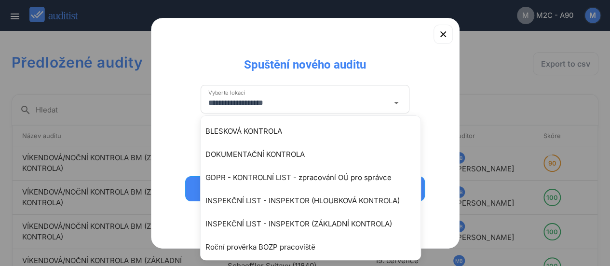  What do you see at coordinates (315, 177) in the screenshot?
I see `div: GDPR - KONTROLNÍ LIST - zpracování OÚ pro správce` at bounding box center [315, 177].